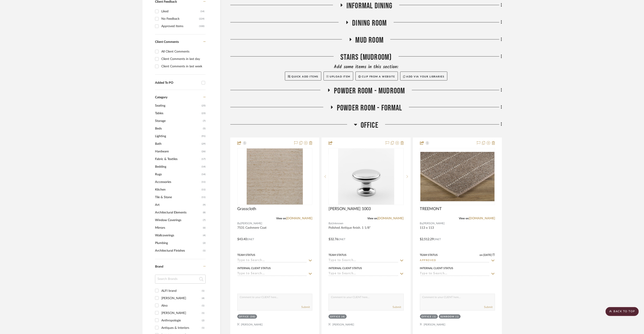 Image resolution: width=644 pixels, height=334 pixels. Describe the element at coordinates (182, 292) in the screenshot. I see `div: ALFI brand` at that location.